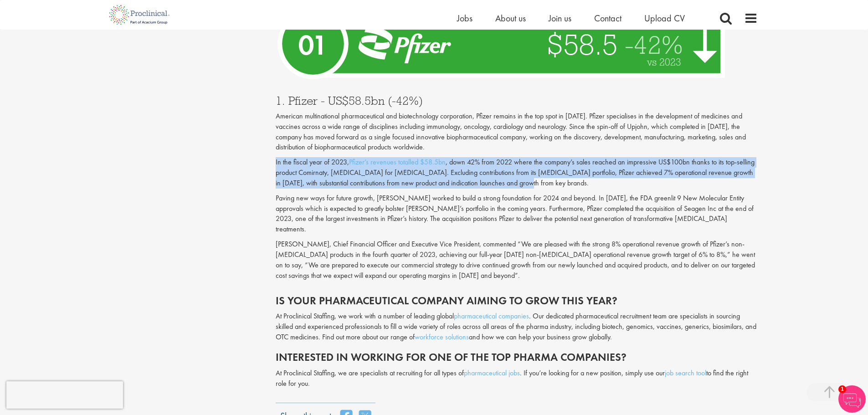  Describe the element at coordinates (517, 301) in the screenshot. I see `h2: Is your pharmaceutical company aiming to grow this year?` at that location.